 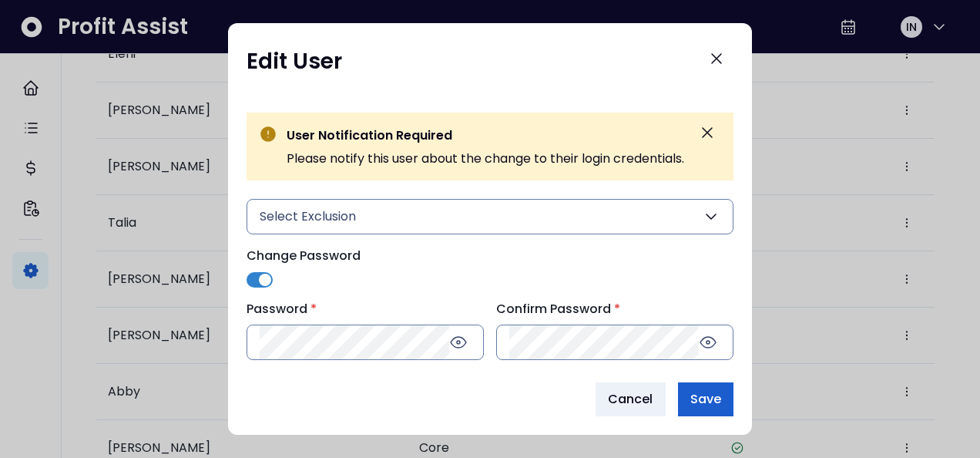 What do you see at coordinates (307, 217) in the screenshot?
I see `span: Select Exclusion` at bounding box center [307, 217].